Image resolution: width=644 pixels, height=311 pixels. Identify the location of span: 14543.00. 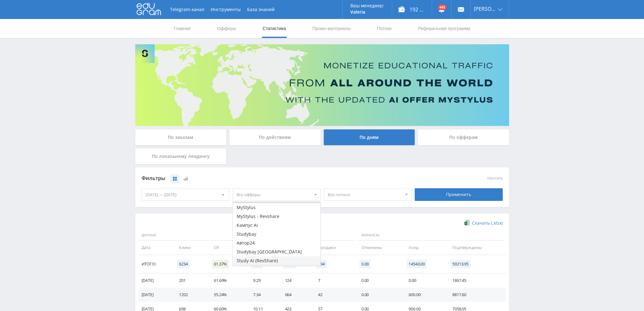
(417, 264).